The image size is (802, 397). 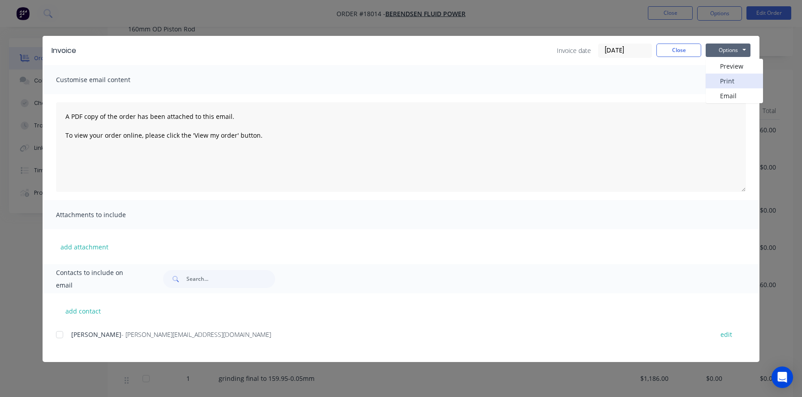 What do you see at coordinates (64, 51) in the screenshot?
I see `div: Invoice` at bounding box center [64, 51].